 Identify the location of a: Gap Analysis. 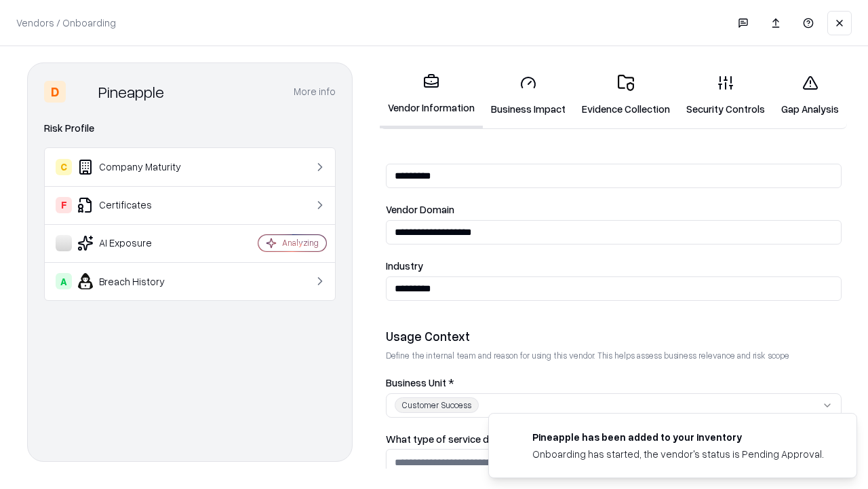
(810, 95).